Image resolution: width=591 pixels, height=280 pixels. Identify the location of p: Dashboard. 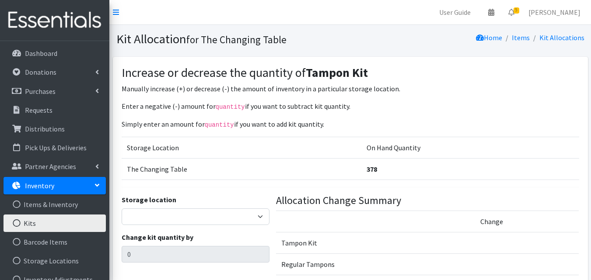
(41, 53).